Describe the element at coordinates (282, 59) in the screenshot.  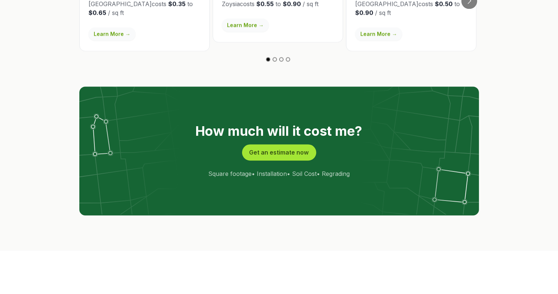
I see `button: Go to slide 3` at that location.